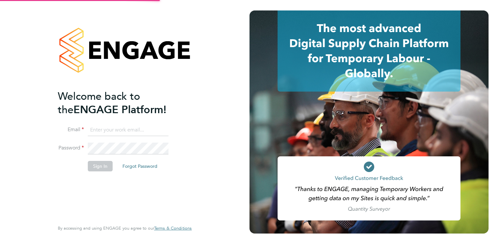  Describe the element at coordinates (122, 103) in the screenshot. I see `h2: ENGAGE Platform!` at that location.